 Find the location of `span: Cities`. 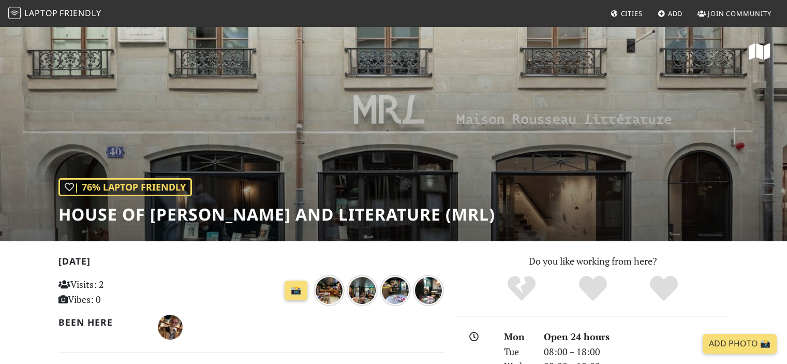

span: Cities is located at coordinates (632, 13).